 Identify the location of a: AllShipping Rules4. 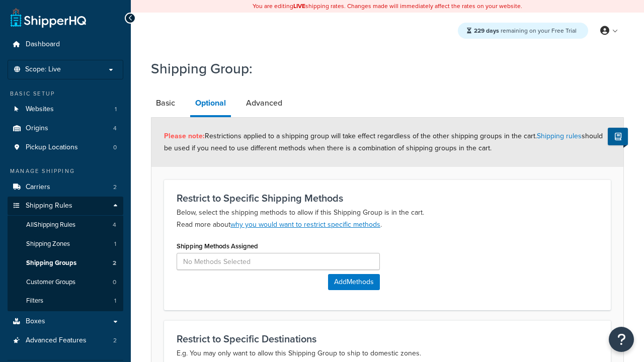
(65, 225).